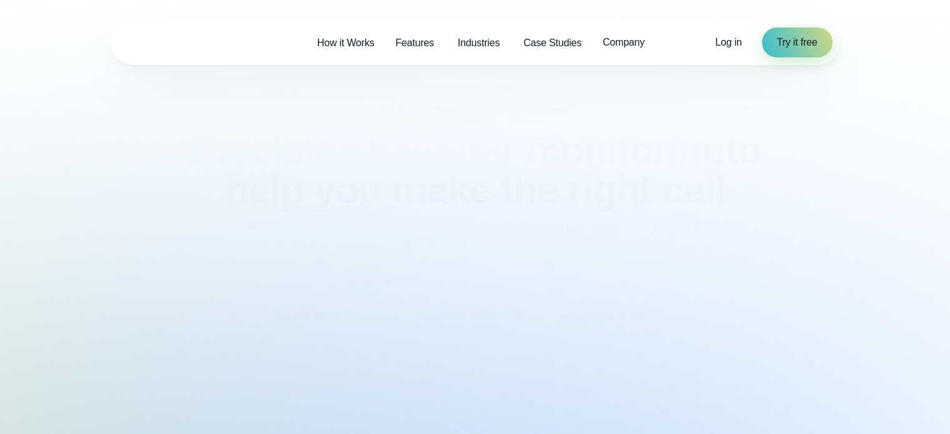 This screenshot has width=950, height=434. I want to click on a: Case Studies, so click(552, 42).